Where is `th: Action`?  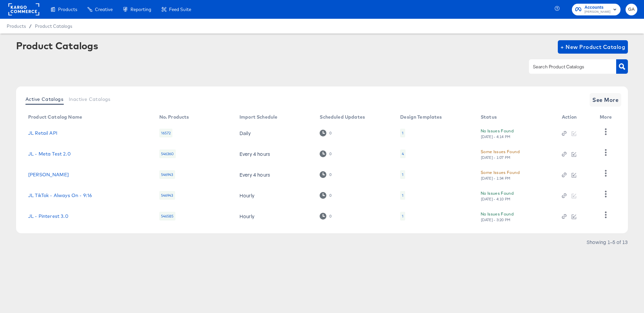 th: Action is located at coordinates (576, 117).